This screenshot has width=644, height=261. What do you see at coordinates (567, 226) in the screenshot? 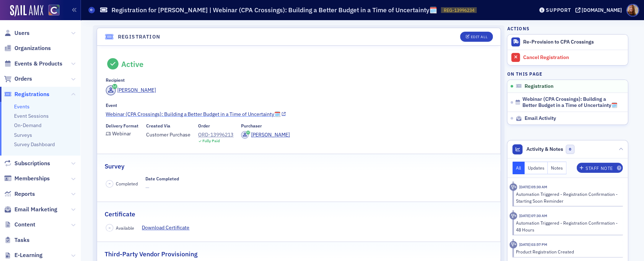
I see `div: Automation Triggered - Registration Confirmation - 48 Hours` at bounding box center [567, 226].